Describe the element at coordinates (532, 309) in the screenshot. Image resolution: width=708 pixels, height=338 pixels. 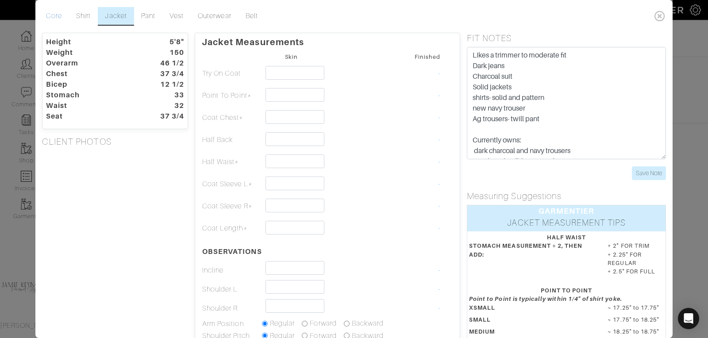
I see `dt: XSMALL` at that location.